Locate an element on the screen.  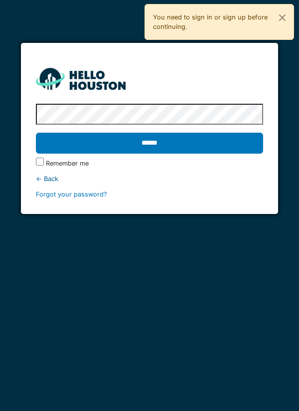
div: ← Back is located at coordinates (150, 179).